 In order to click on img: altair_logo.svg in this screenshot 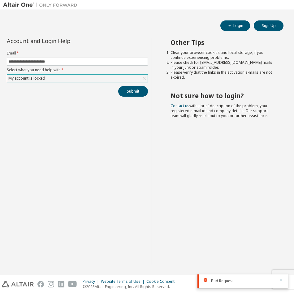, I will do `click(18, 284)`.